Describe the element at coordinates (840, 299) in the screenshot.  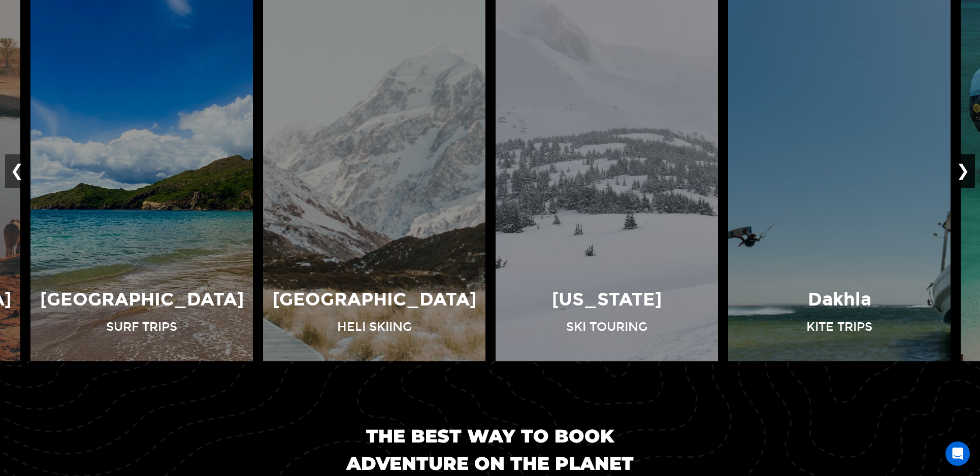
I see `p: Dakhla` at that location.